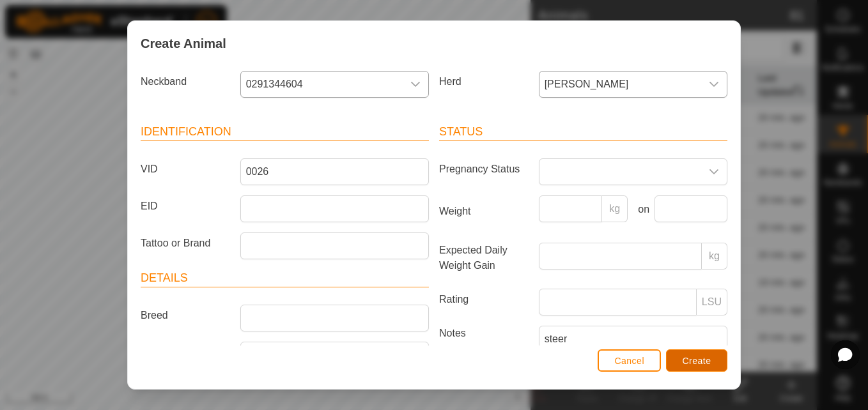 This screenshot has width=868, height=410. Describe the element at coordinates (185, 244) in the screenshot. I see `label: Tattoo or Brand` at that location.